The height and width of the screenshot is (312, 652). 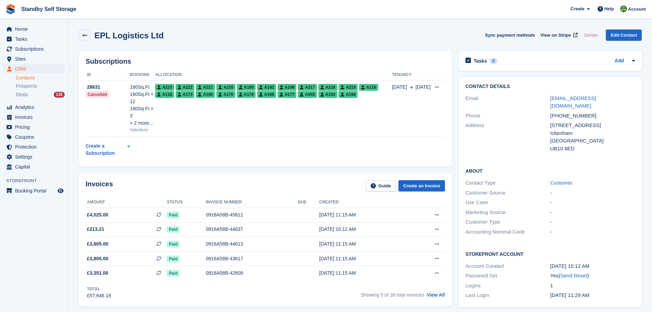 I want to click on span: Paid, so click(x=173, y=215).